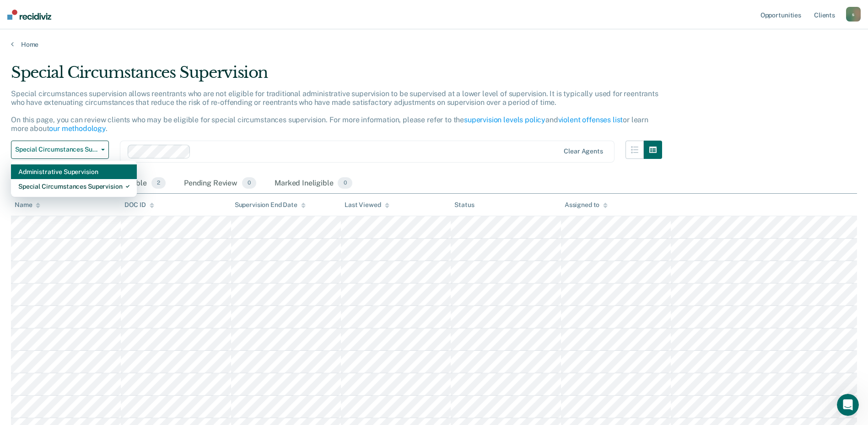 Image resolution: width=868 pixels, height=425 pixels. I want to click on a: supervision levels policy, so click(505, 120).